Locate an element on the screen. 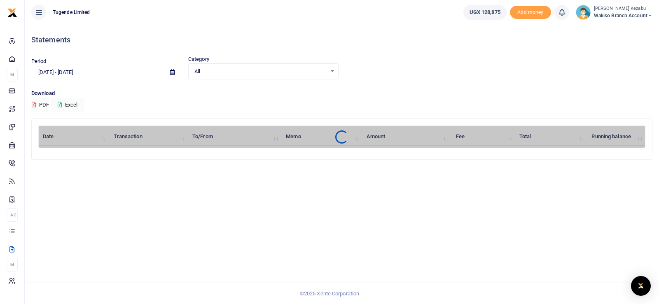 The height and width of the screenshot is (304, 659). li: Wallet ballance is located at coordinates (485, 12).